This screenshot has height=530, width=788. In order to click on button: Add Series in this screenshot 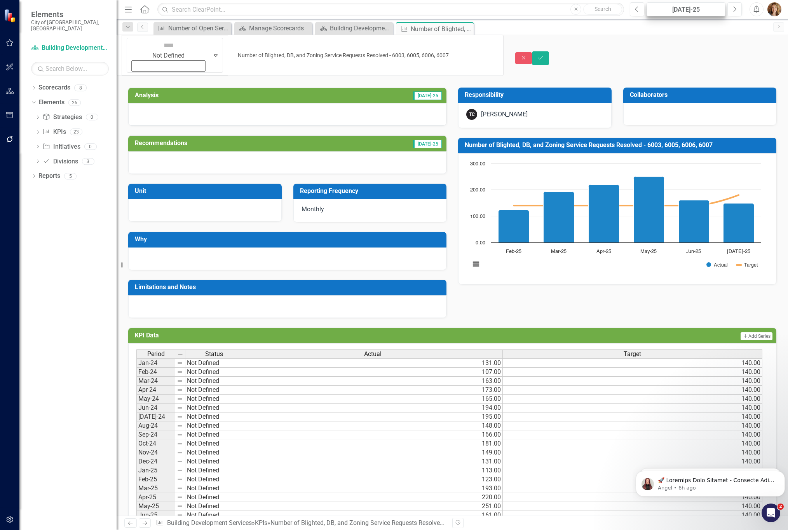, I will do `click(757, 336)`.